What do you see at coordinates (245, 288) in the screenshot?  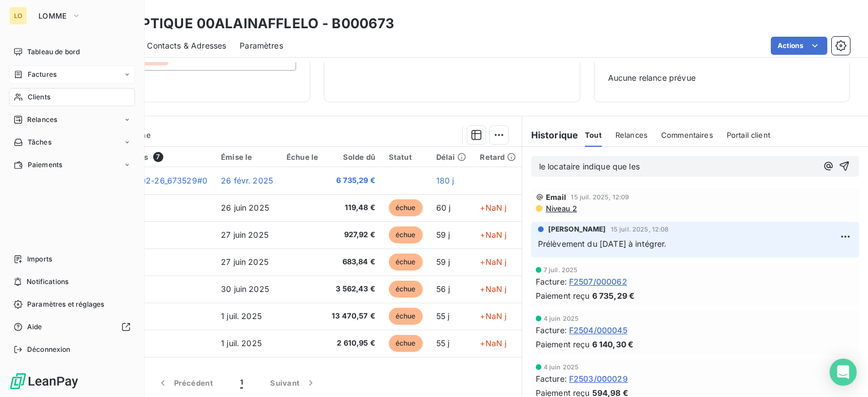 I see `span: 30 juin 2025` at bounding box center [245, 288].